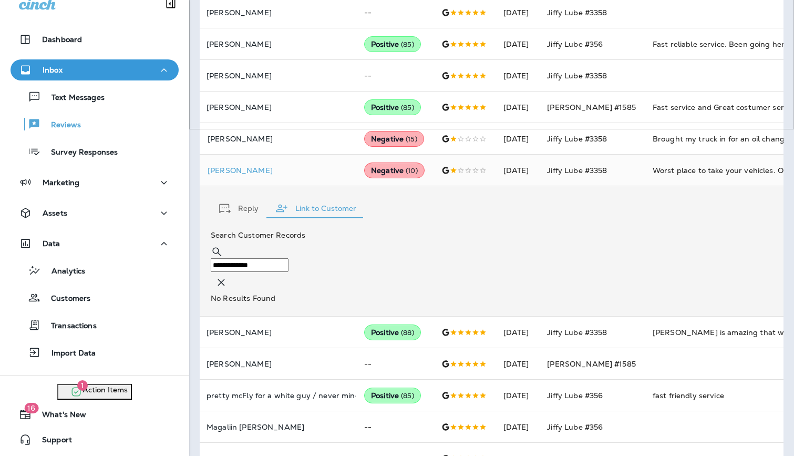  Describe the element at coordinates (79, 152) in the screenshot. I see `p: Survey Responses` at that location.